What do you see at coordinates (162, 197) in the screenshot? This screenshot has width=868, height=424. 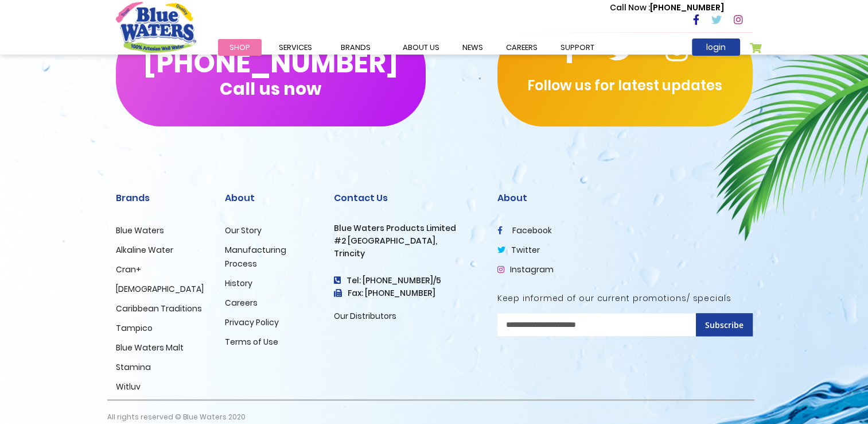 I see `h2: Brands` at bounding box center [162, 197].